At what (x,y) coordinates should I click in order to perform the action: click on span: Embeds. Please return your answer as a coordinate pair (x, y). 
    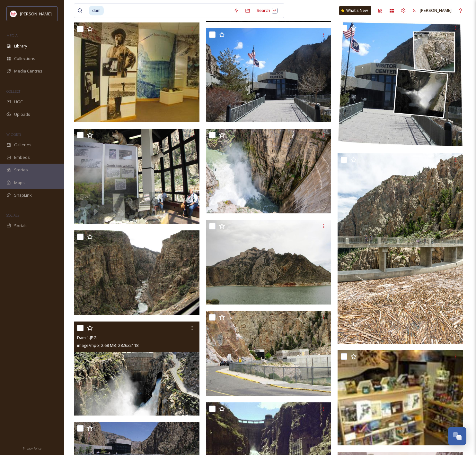
    Looking at the image, I should click on (22, 157).